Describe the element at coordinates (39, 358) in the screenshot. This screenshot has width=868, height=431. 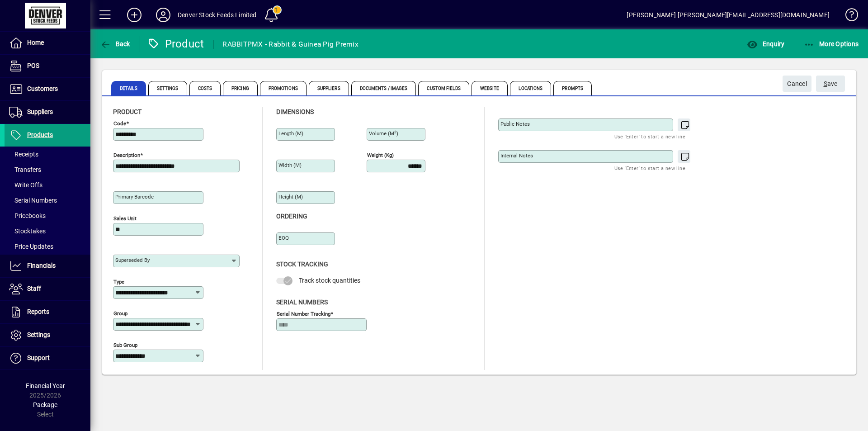
I see `span: Support` at that location.